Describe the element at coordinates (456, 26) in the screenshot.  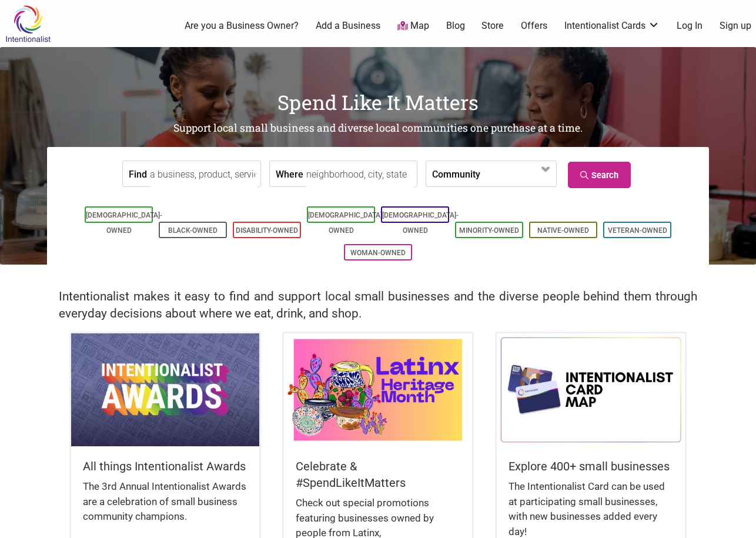
I see `a: Blog` at that location.